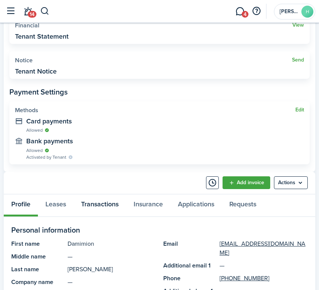  I want to click on a: View, so click(298, 25).